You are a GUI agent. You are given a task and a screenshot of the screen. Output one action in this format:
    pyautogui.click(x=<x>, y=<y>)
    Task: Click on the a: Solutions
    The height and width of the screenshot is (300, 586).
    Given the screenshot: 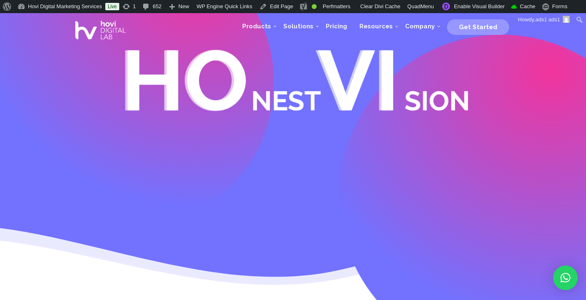 What is the action you would take?
    pyautogui.click(x=298, y=26)
    